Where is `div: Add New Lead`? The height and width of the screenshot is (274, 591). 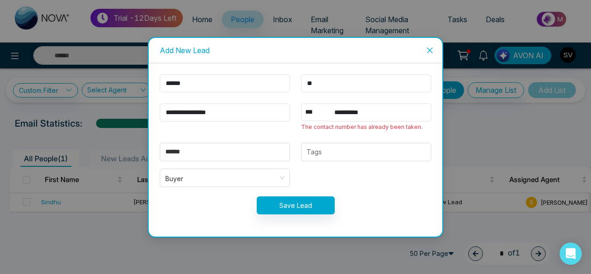 div: Add New Lead is located at coordinates (295, 50).